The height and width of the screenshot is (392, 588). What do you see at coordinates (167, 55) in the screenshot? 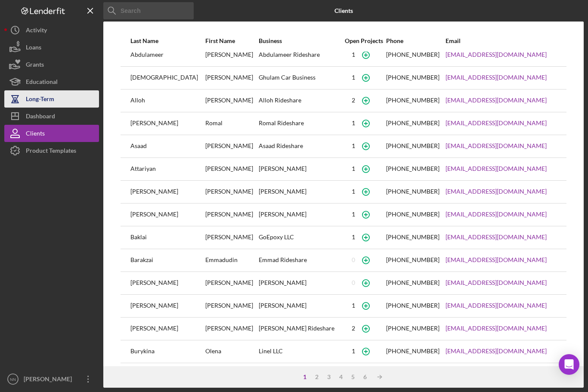
I see `div: Abdulameer` at bounding box center [167, 55].